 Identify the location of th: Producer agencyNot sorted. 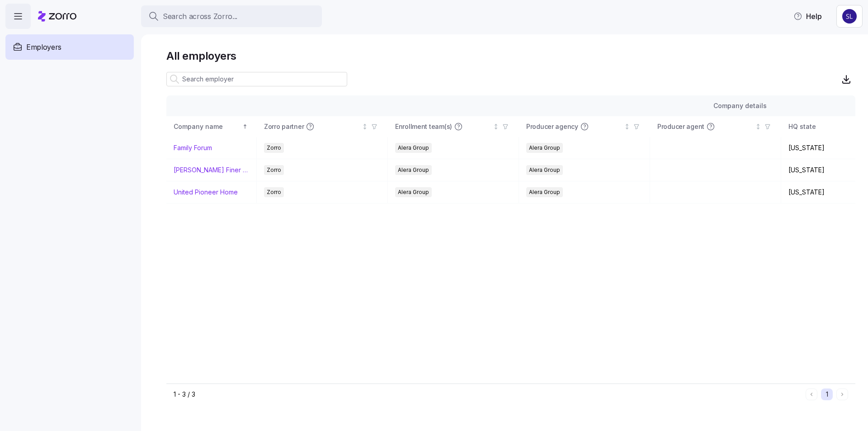
(584, 127).